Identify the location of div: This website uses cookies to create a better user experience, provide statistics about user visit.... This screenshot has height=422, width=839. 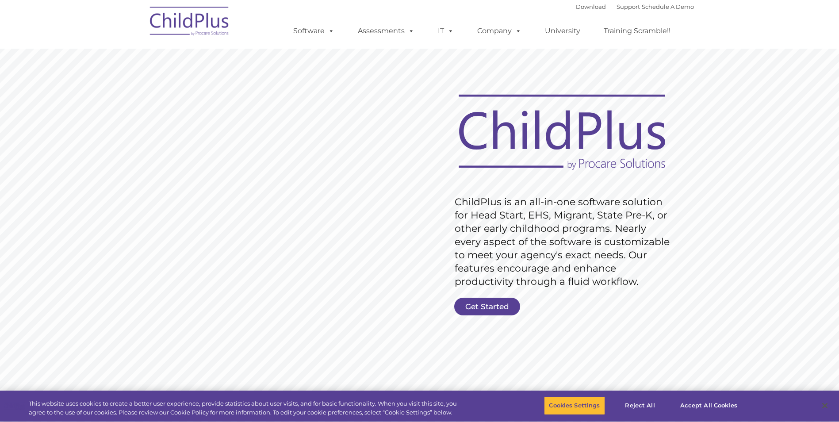
(245, 408).